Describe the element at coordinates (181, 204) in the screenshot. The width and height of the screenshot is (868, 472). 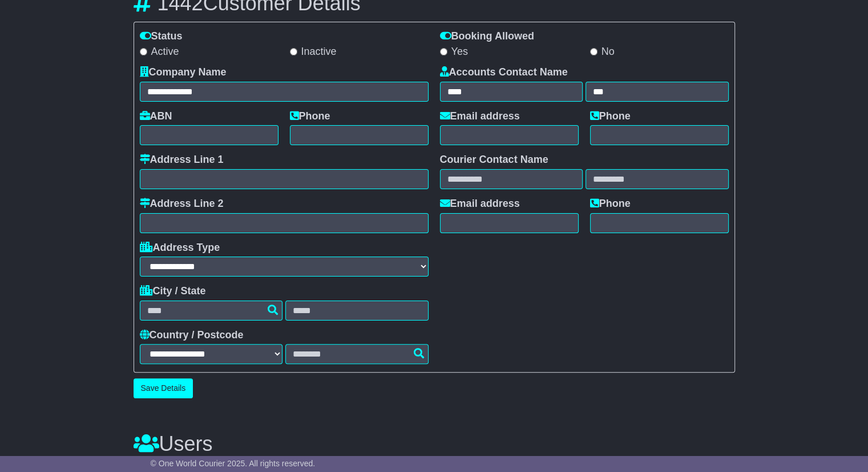
I see `label: Address Line 2` at that location.